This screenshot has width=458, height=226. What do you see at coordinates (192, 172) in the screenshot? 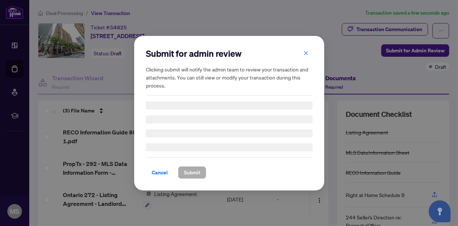
I see `button: Submit` at bounding box center [192, 172].